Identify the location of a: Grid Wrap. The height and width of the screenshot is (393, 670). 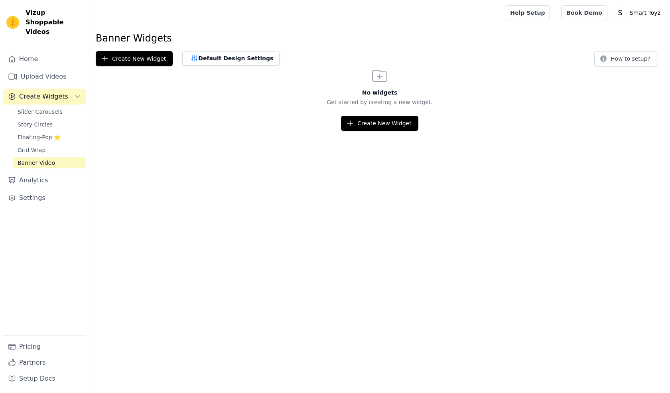
(49, 150).